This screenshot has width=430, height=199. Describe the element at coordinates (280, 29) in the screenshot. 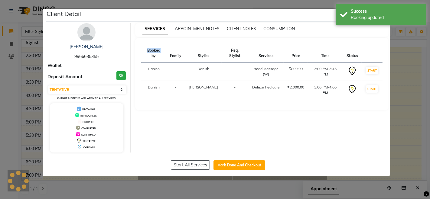

I see `span: CONSUMPTION` at that location.